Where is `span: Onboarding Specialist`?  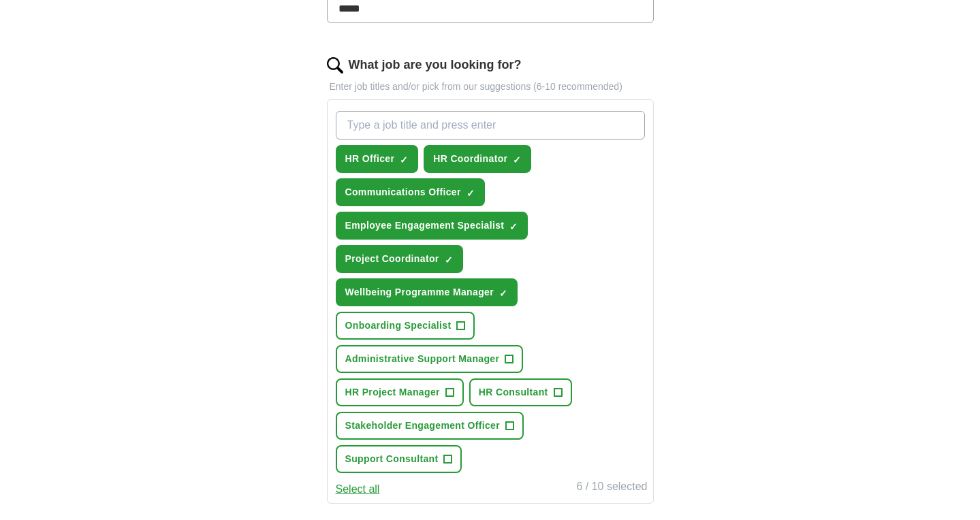 span: Onboarding Specialist is located at coordinates (399, 325).